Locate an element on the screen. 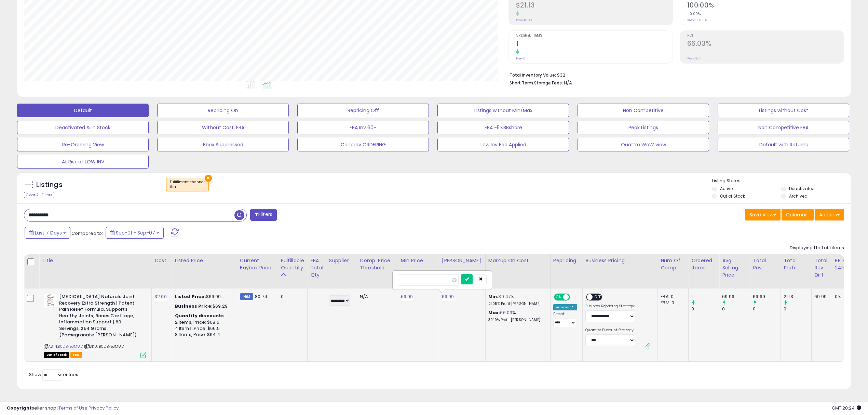  button: Non Competitive FBA is located at coordinates (783, 127).